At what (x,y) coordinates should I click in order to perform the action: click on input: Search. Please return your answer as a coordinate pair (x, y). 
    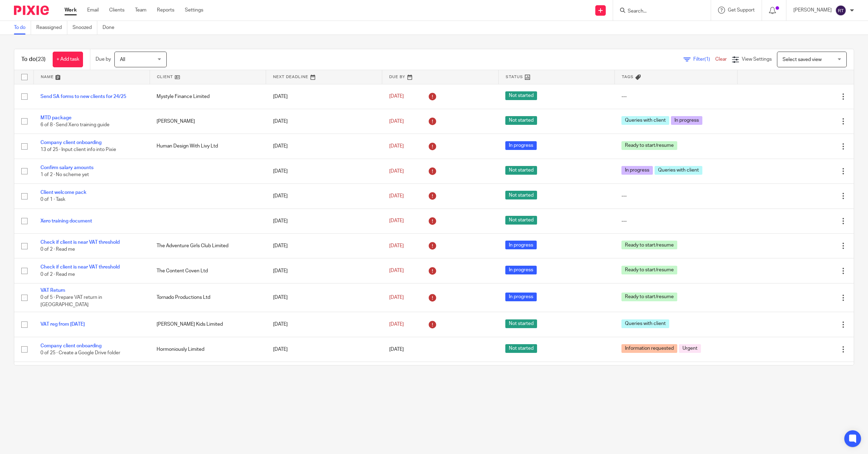
    Looking at the image, I should click on (658, 11).